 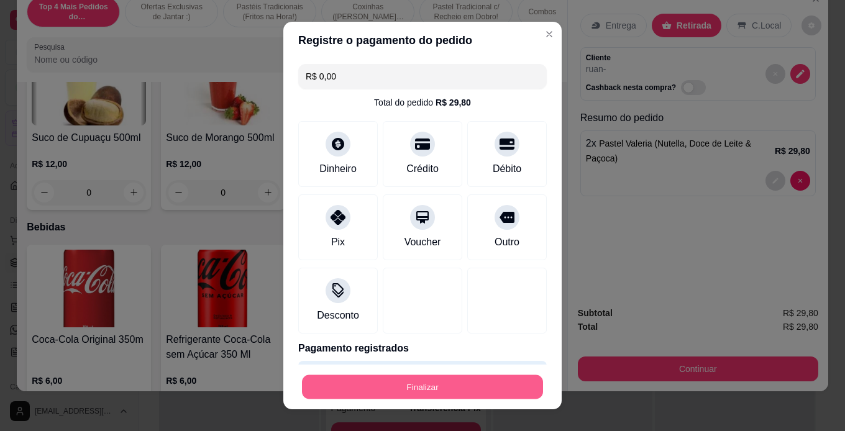 I want to click on div: Voucher, so click(x=422, y=242).